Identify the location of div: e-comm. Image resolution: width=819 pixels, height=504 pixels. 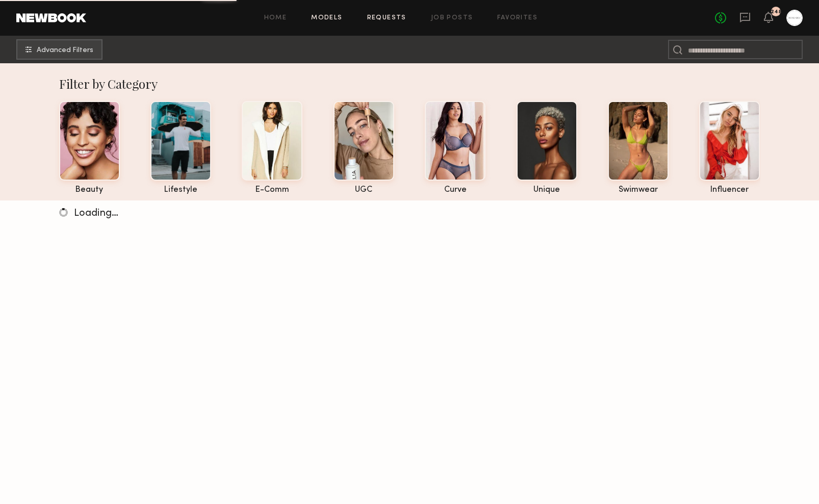
(272, 190).